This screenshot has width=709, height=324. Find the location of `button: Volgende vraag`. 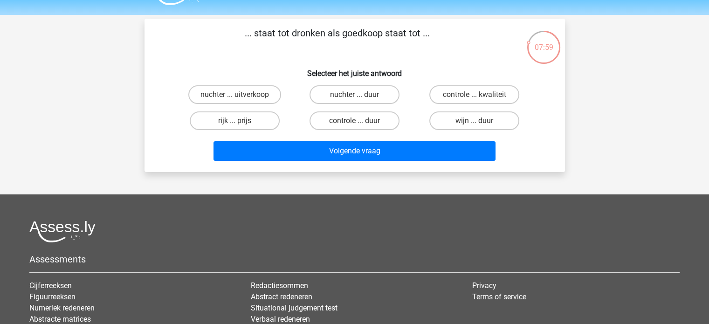

button: Volgende vraag is located at coordinates (354, 151).